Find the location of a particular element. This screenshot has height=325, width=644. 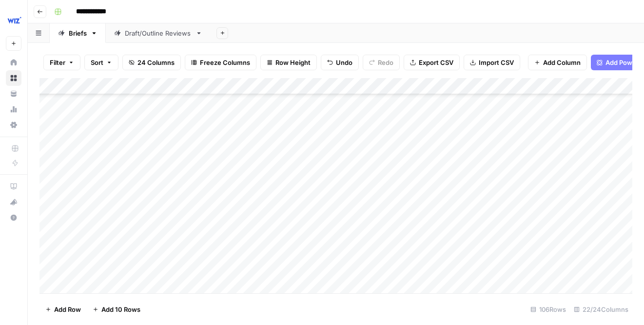

button: Add Row is located at coordinates (63, 309).